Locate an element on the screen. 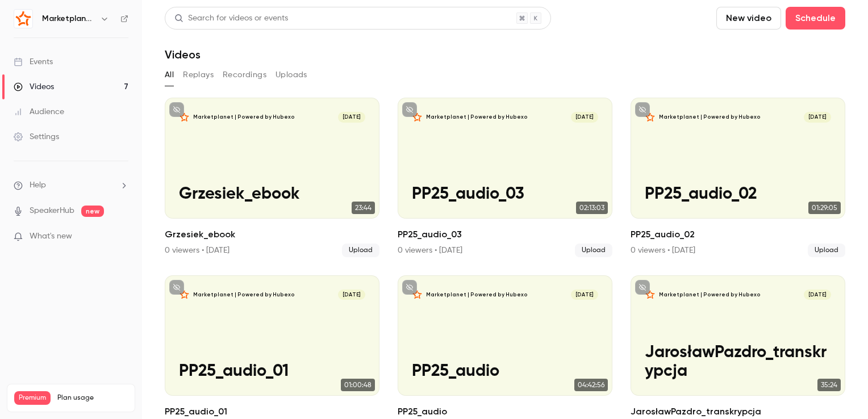 This screenshot has width=868, height=419. li: help-dropdown-opener is located at coordinates (71, 185).